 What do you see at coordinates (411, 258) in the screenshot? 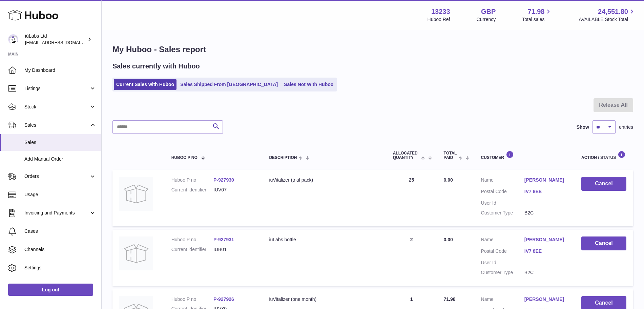
I see `td: 2` at bounding box center [411, 258].